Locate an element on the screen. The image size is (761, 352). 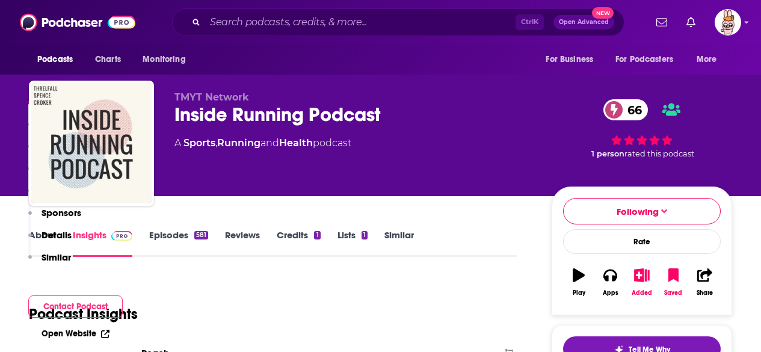
img: User Profile is located at coordinates (728, 22).